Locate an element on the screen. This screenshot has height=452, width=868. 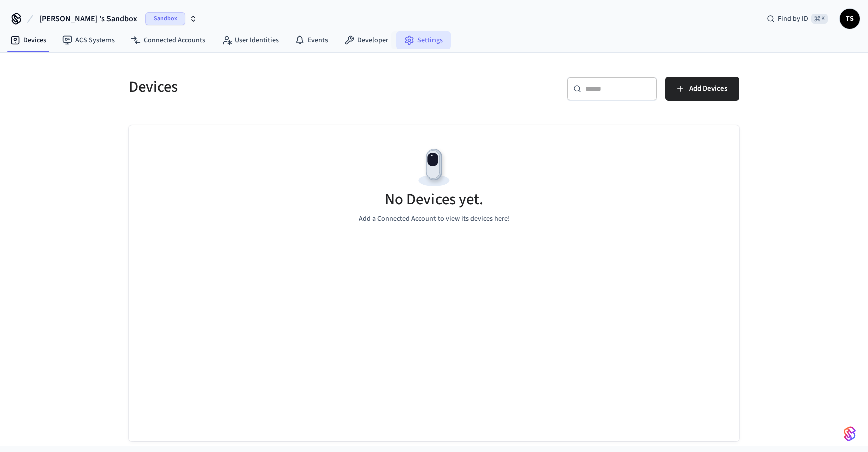
a: Events is located at coordinates (312, 40).